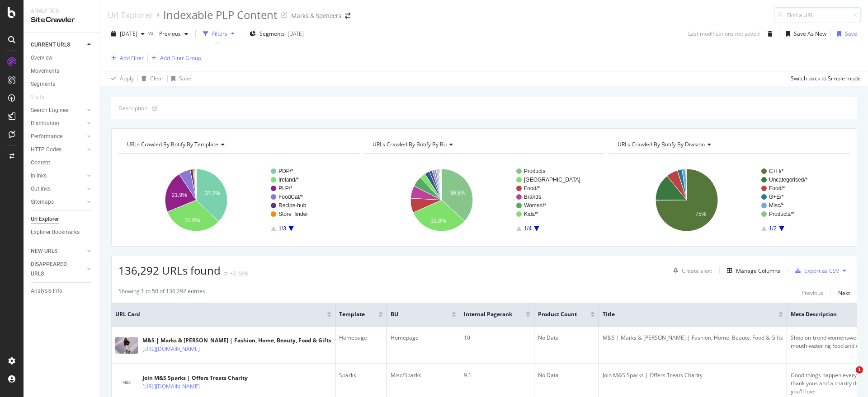  What do you see at coordinates (758, 271) in the screenshot?
I see `div: Manage Columns` at bounding box center [758, 271].